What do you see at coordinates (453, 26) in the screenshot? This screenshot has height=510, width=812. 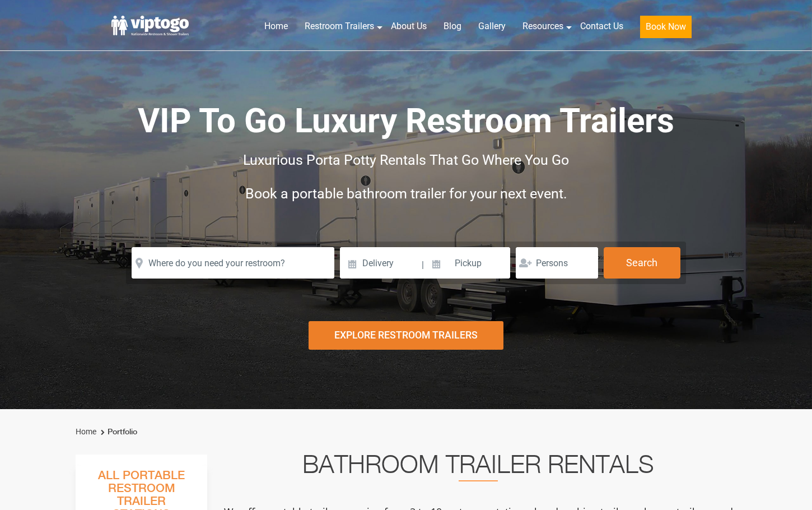 I see `a: Blog` at bounding box center [453, 26].